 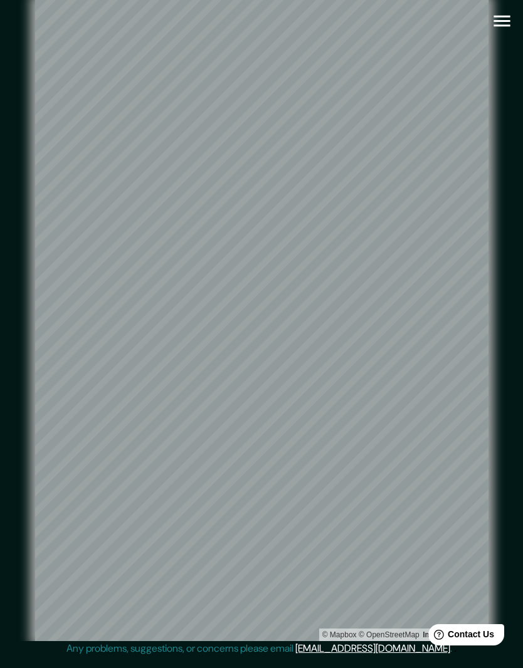 What do you see at coordinates (389, 635) in the screenshot?
I see `a: OpenStreetMap` at bounding box center [389, 635].